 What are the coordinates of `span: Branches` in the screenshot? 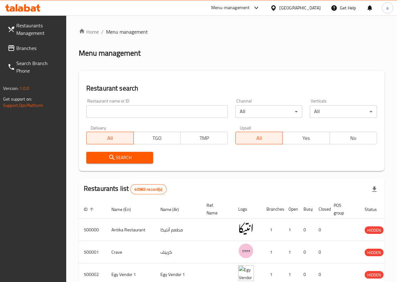 It's located at (39, 48).